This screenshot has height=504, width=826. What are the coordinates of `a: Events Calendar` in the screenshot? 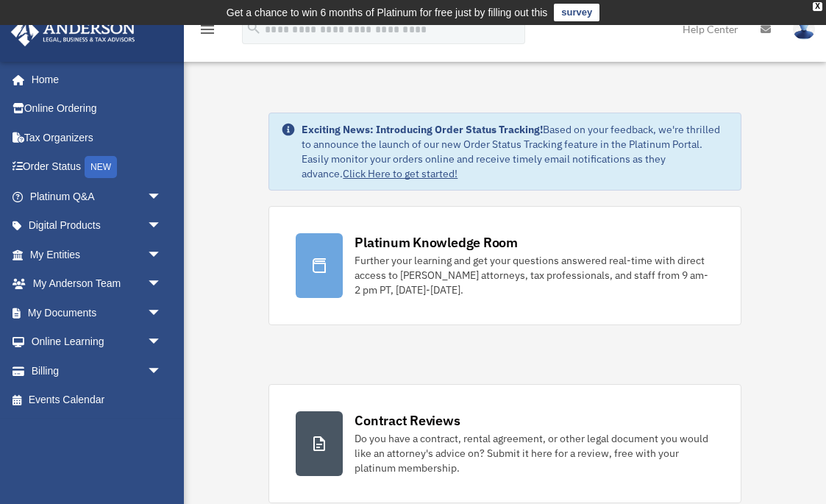 It's located at (97, 401).